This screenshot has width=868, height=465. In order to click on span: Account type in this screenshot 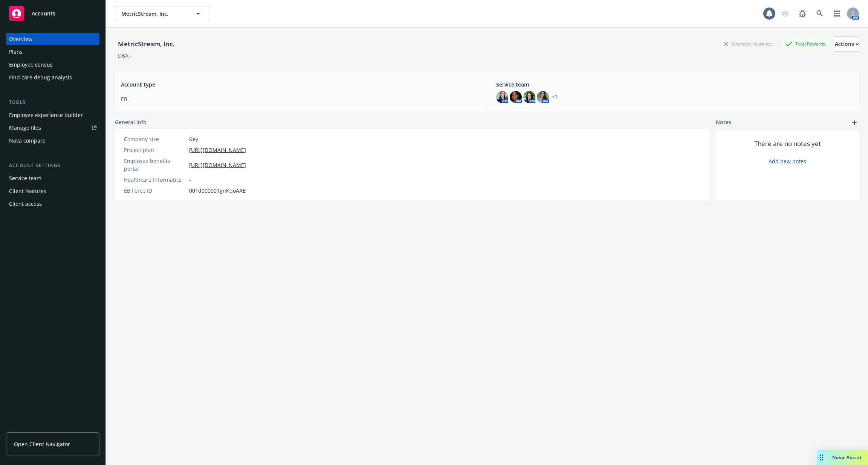, I will do `click(299, 84)`.